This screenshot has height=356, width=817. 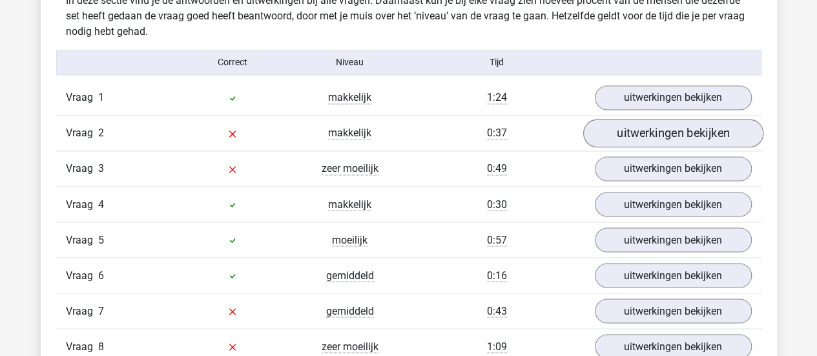 What do you see at coordinates (101, 274) in the screenshot?
I see `span: 6` at bounding box center [101, 274].